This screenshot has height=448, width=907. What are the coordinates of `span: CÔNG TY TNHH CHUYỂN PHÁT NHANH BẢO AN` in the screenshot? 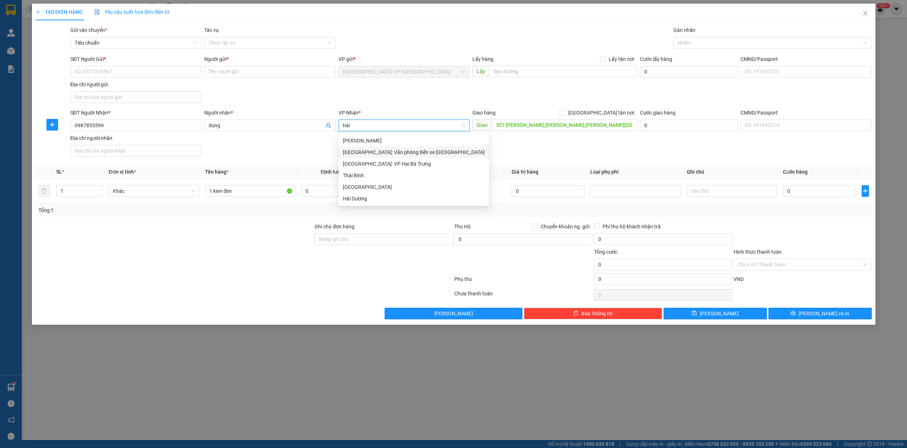 It's located at (78, 37).